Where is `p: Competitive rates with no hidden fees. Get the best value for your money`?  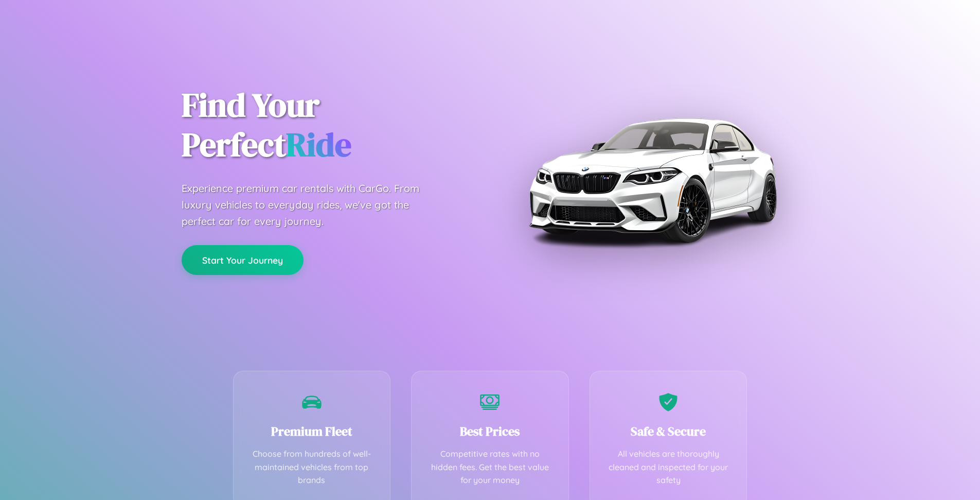
p: Competitive rates with no hidden fees. Get the best value for your money is located at coordinates (490, 467).